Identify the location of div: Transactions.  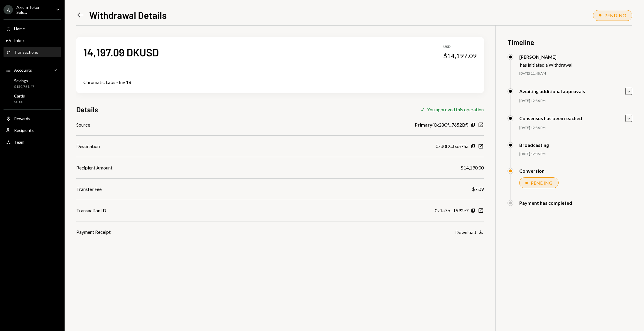
(26, 52).